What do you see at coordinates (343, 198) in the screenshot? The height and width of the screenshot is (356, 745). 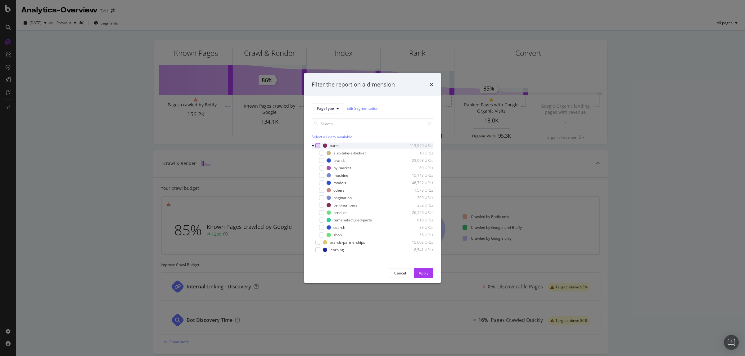 I see `div: pagination` at bounding box center [343, 198].